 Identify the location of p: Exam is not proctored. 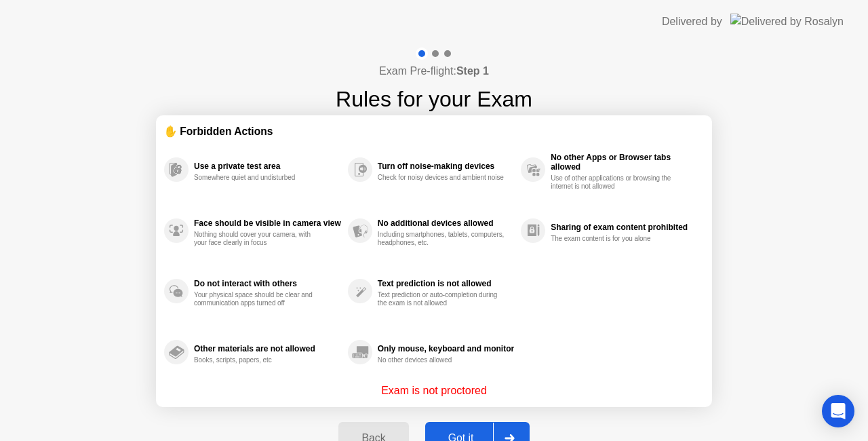
(434, 390).